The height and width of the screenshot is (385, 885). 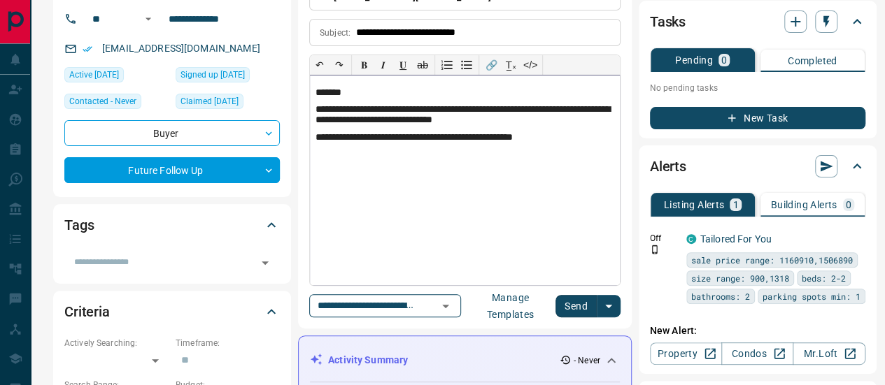 What do you see at coordinates (576, 306) in the screenshot?
I see `button: Send` at bounding box center [576, 306].